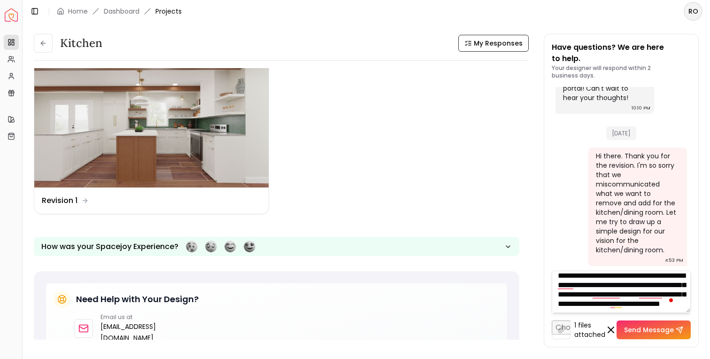 The image size is (710, 359). Describe the element at coordinates (277, 246) in the screenshot. I see `button: How was your Spacejoy Experience?Feeling terribleFeeling badFeeling goodFeeling awesome` at that location.